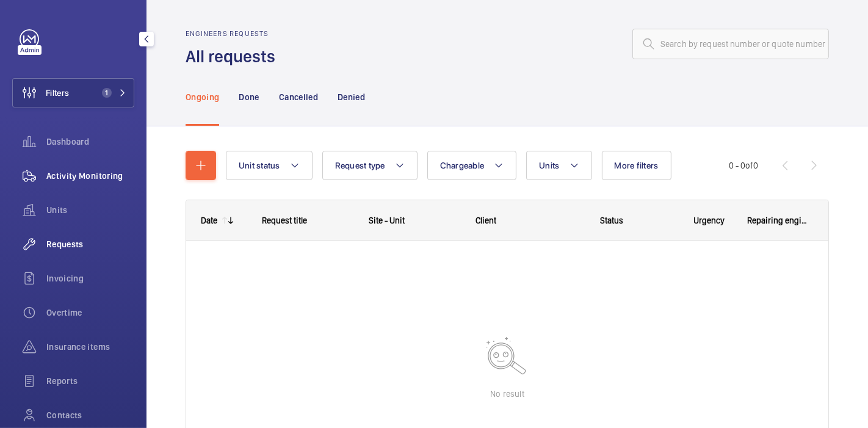 This screenshot has height=428, width=868. What do you see at coordinates (731, 44) in the screenshot?
I see `input: Search by request number or quote number` at bounding box center [731, 44].